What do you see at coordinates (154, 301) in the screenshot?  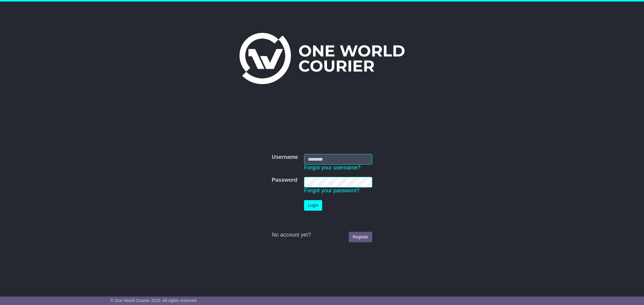 I see `span: © One World Courier 2025. All rights reserved.` at bounding box center [154, 301].